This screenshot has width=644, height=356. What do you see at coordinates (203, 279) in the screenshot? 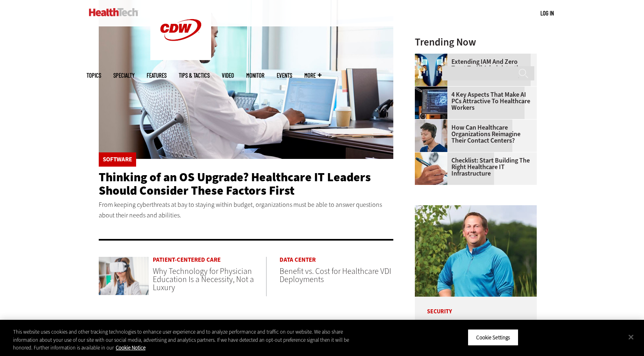
I see `span: Why Technology for Physician Education Is a Necessity, Not a Luxury` at bounding box center [203, 279].